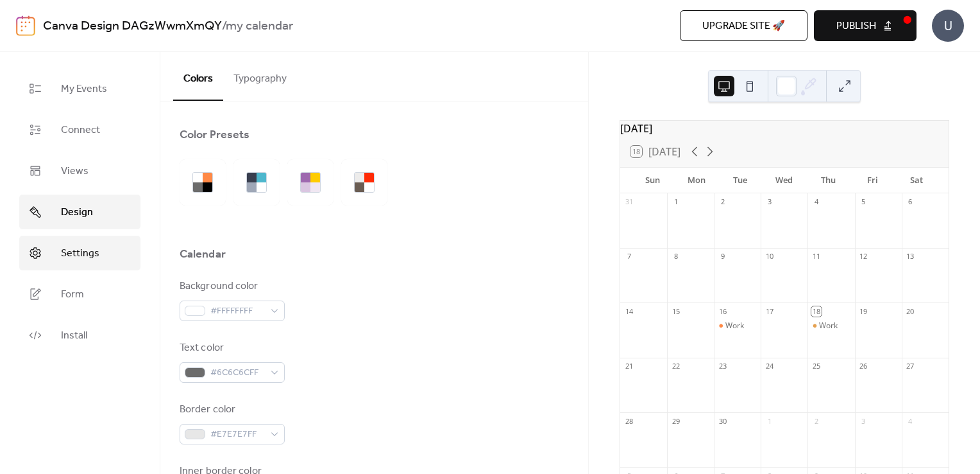 Image resolution: width=980 pixels, height=474 pixels. What do you see at coordinates (79, 212) in the screenshot?
I see `a: Design` at bounding box center [79, 212].